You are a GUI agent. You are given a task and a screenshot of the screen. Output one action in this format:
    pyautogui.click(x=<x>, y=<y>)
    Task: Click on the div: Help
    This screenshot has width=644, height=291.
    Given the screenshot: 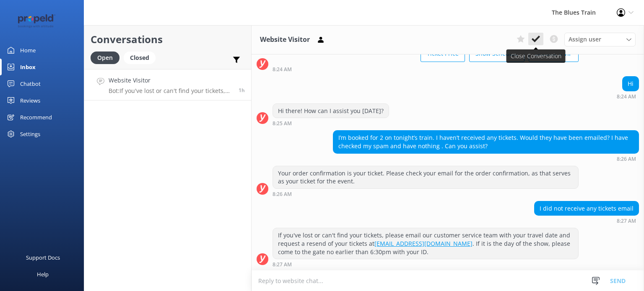 What is the action you would take?
    pyautogui.click(x=43, y=275)
    